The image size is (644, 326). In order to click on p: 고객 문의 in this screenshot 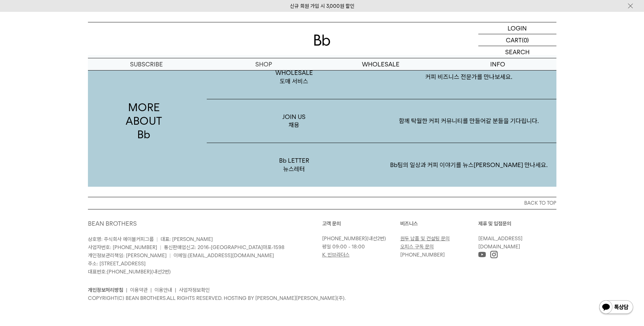, I will do `click(361, 224)`.